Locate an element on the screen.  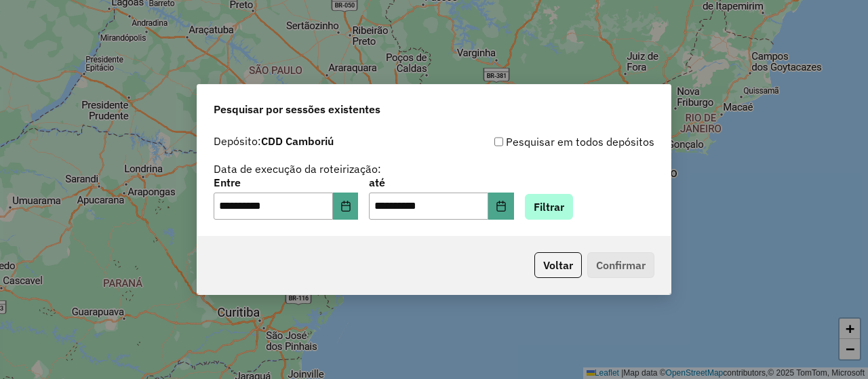
strong: CDD Camboriú is located at coordinates (297, 141).